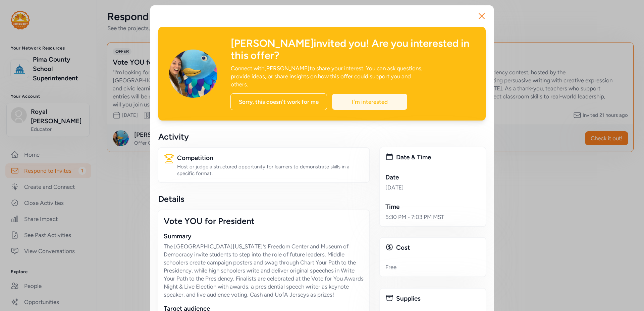 Image resolution: width=644 pixels, height=311 pixels. Describe the element at coordinates (438, 299) in the screenshot. I see `div: Supplies` at that location.